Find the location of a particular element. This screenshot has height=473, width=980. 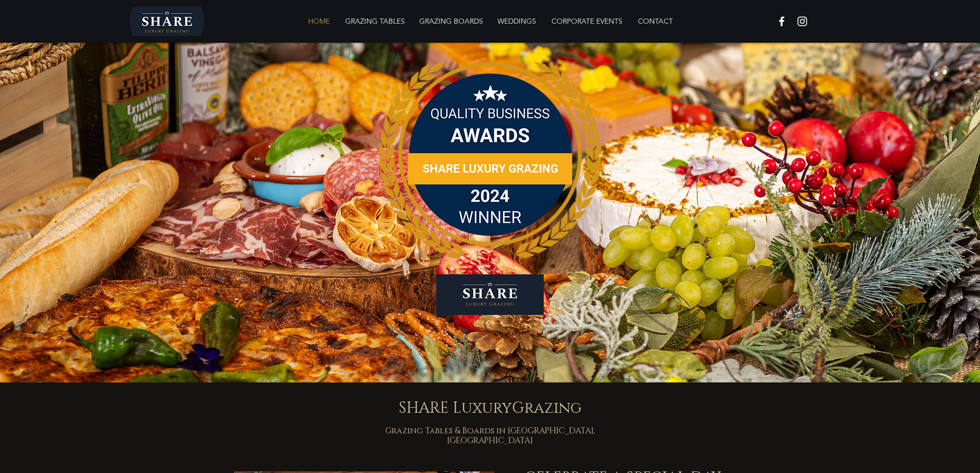

p: CORPORATE EVENTS is located at coordinates (587, 21).